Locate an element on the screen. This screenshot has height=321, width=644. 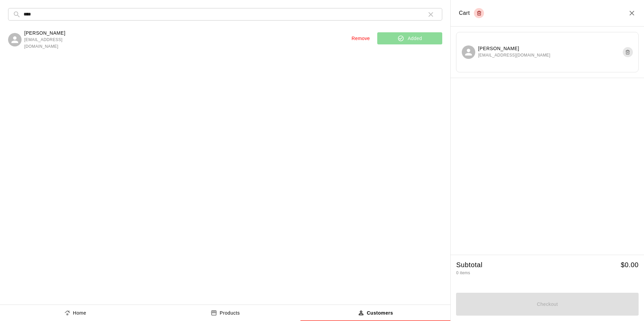
h5: Subtotal is located at coordinates (469, 265).